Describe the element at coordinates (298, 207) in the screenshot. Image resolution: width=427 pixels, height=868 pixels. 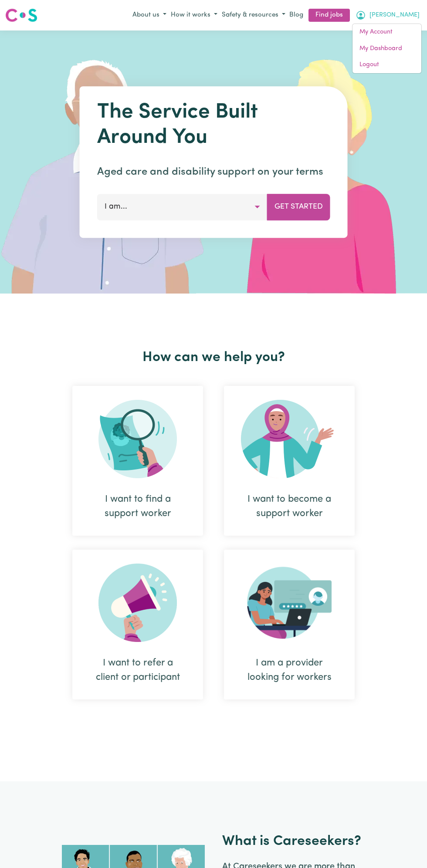
I see `button: Get Started` at that location.